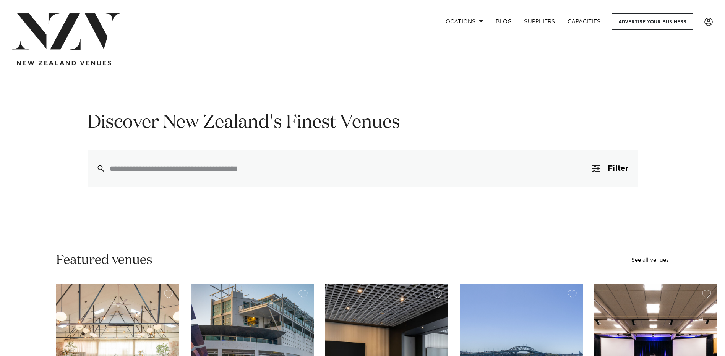 The height and width of the screenshot is (356, 725). I want to click on img: new-zealand-venues-text.png, so click(64, 63).